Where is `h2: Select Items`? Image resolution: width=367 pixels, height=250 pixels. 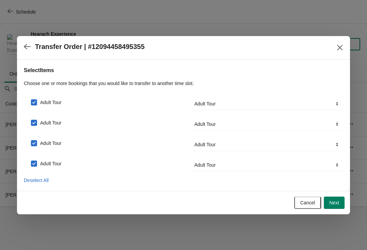
h2: Select Items is located at coordinates (183, 70).